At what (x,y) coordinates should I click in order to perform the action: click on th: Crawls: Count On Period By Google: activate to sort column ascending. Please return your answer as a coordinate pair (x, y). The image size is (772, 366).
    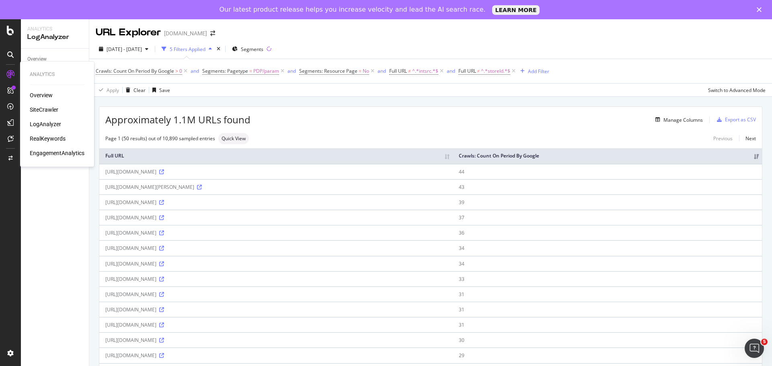
    Looking at the image, I should click on (607, 156).